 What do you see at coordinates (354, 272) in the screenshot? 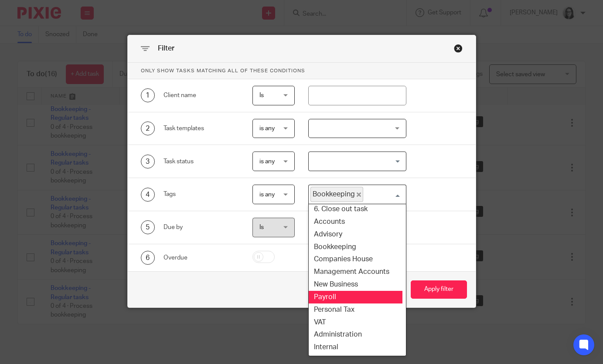
I see `li: Management Accounts` at bounding box center [354, 272].